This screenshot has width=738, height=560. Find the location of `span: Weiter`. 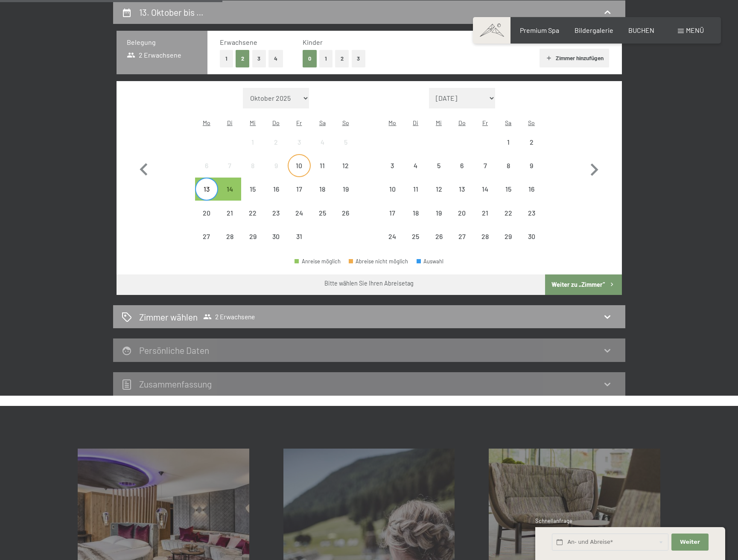

span: Weiter is located at coordinates (690, 542).